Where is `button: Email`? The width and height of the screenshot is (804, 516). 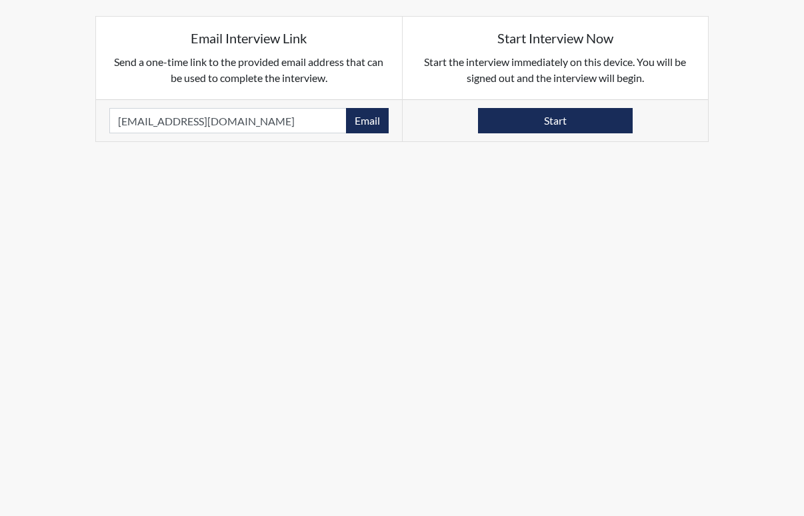 button: Email is located at coordinates (367, 121).